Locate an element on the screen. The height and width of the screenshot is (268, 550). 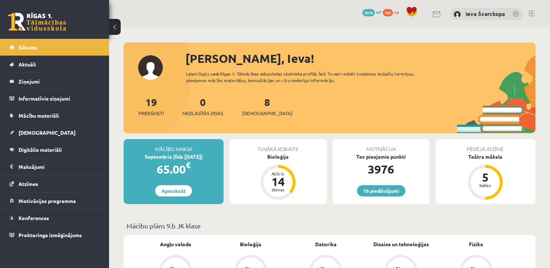
span: 195 is located at coordinates (388, 13).